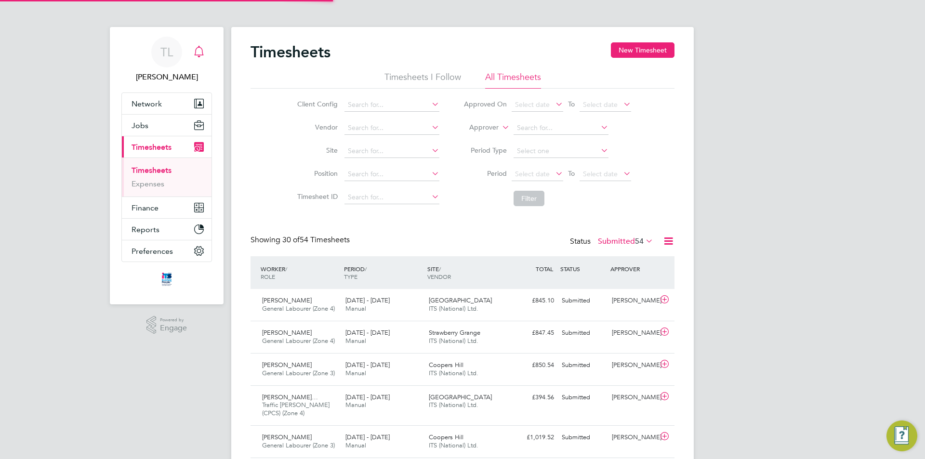 The image size is (925, 459). I want to click on span: Tim Lerwill, so click(167, 77).